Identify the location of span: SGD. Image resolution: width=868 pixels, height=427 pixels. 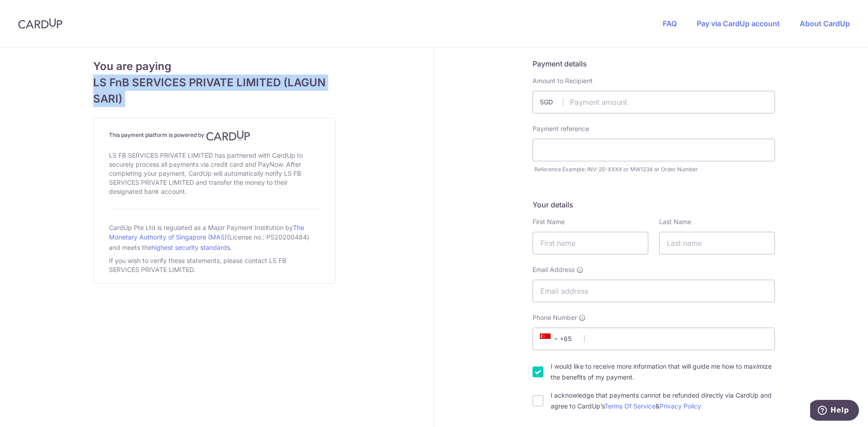
(551, 102).